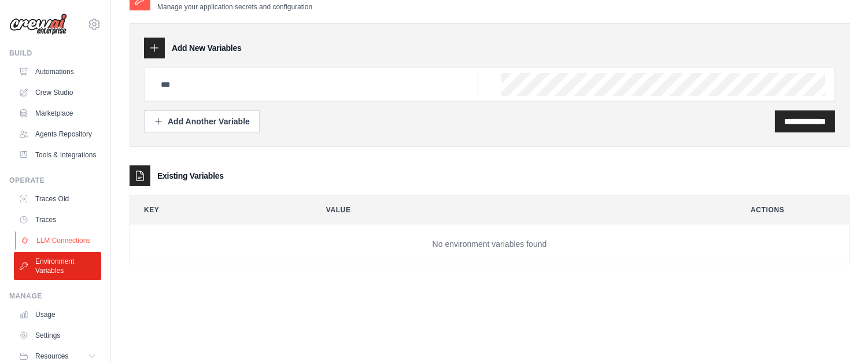  Describe the element at coordinates (57, 315) in the screenshot. I see `a: Usage` at that location.